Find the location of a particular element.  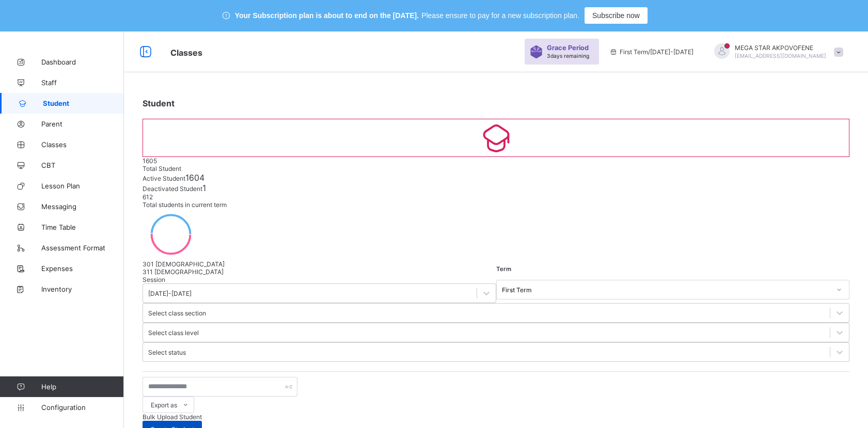

span: Please ensure to pay for a new subscription plan. is located at coordinates (500, 15).